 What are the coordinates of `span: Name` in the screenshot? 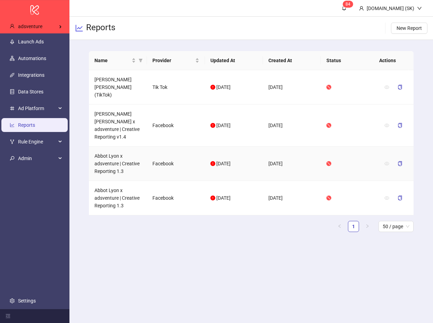 It's located at (112, 60).